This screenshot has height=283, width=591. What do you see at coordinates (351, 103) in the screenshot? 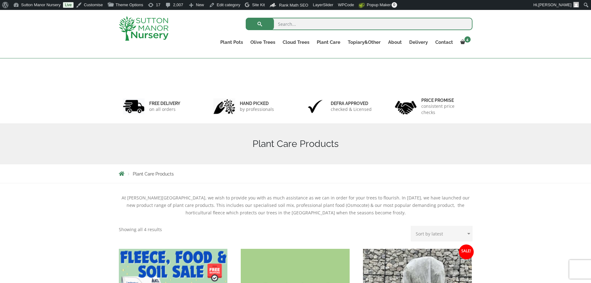
I see `h6: Defra approved` at bounding box center [351, 103].